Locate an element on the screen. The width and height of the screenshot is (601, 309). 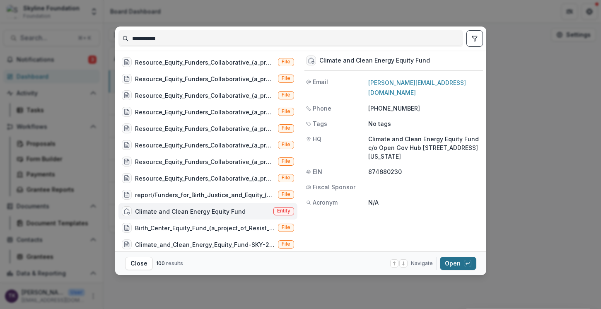
div: Resource_Equity_Funders_Collaborative_(a_project_of_Amalgamated_Charitable_Foundation)-SKY-2024-6... is located at coordinates (205, 145).